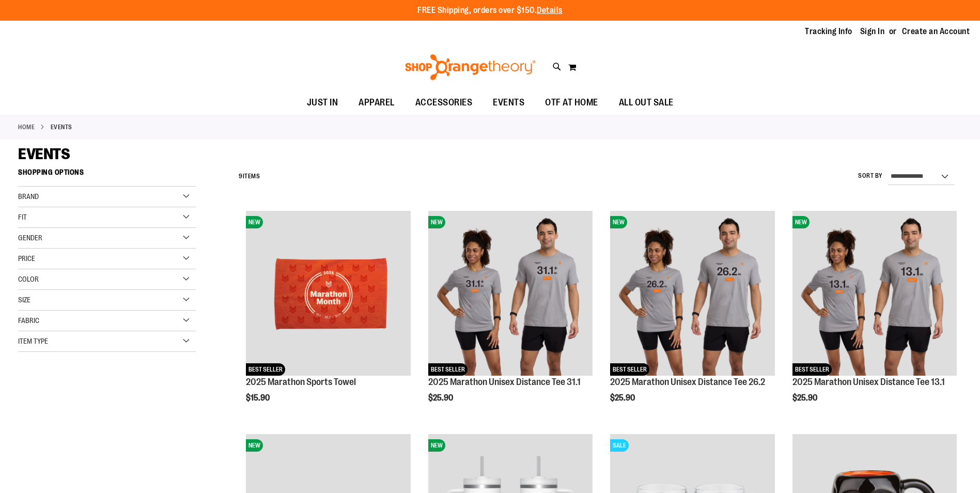 This screenshot has height=493, width=980. I want to click on img: 2025 Marathon Unisex Distance Tee 26.2, so click(693, 293).